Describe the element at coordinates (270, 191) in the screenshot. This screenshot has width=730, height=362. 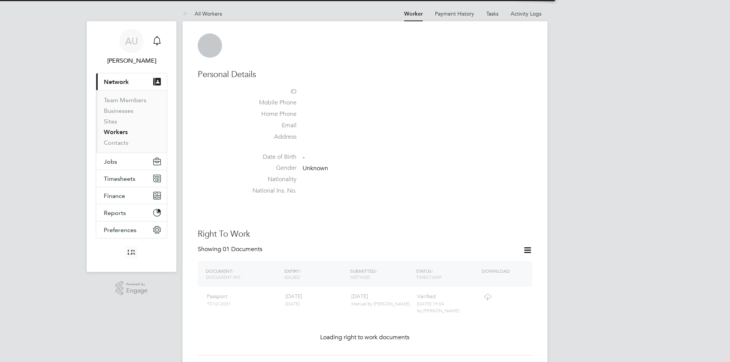
I see `label: National Ins. No.` at that location.